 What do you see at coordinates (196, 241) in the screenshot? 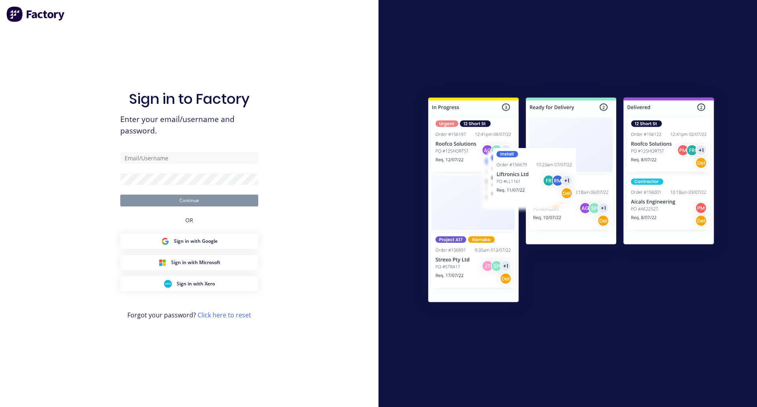
I see `span: Sign in with Google` at bounding box center [196, 241].